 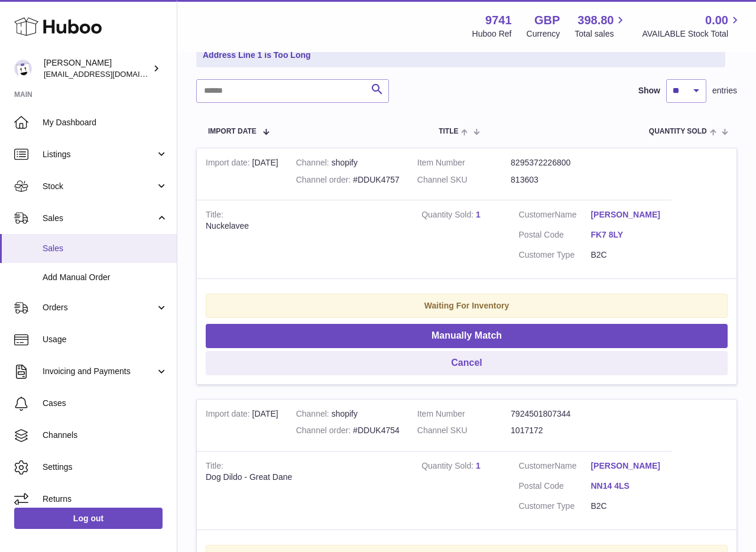 I want to click on a: Address Line 1 is Too Long, so click(x=256, y=55).